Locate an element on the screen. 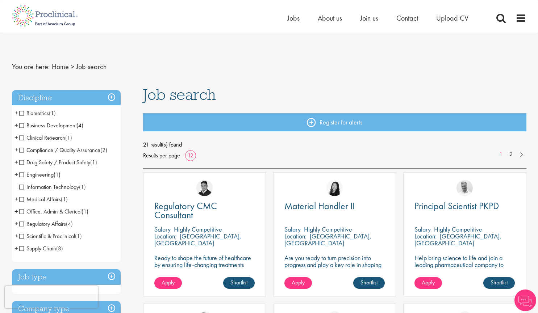 The width and height of the screenshot is (538, 313). a: Upload CV is located at coordinates (452, 18).